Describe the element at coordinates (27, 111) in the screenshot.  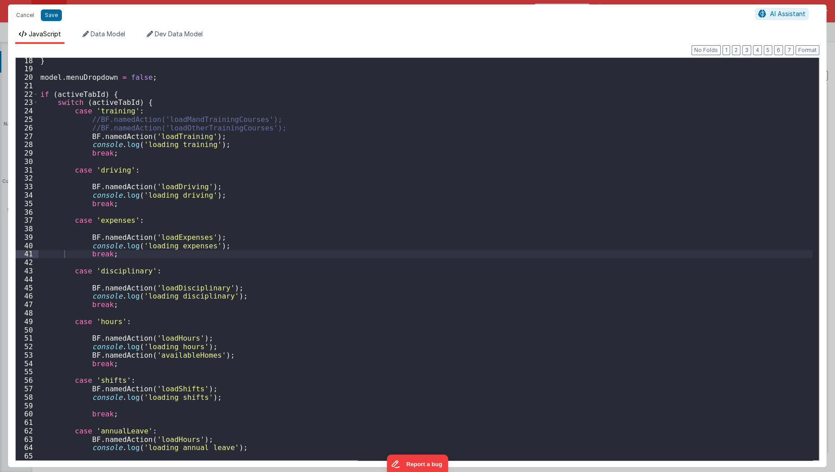
I see `div: 24` at that location.